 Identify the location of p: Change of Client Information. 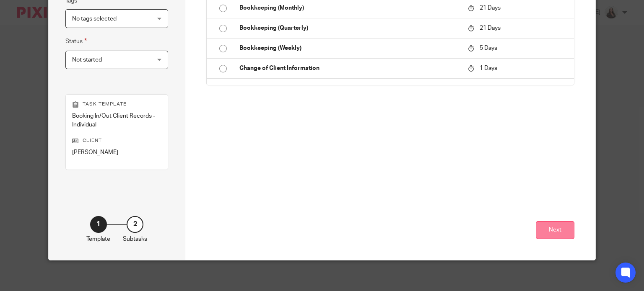
(349, 69).